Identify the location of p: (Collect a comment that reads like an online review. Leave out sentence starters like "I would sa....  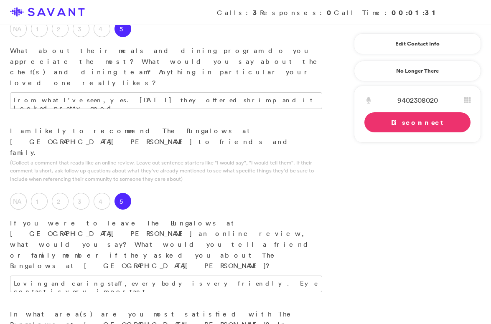
(166, 171).